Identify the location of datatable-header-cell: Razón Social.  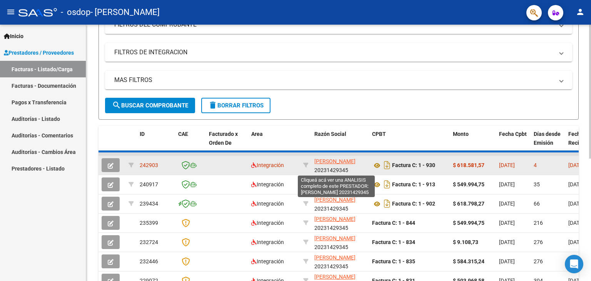
(340, 143).